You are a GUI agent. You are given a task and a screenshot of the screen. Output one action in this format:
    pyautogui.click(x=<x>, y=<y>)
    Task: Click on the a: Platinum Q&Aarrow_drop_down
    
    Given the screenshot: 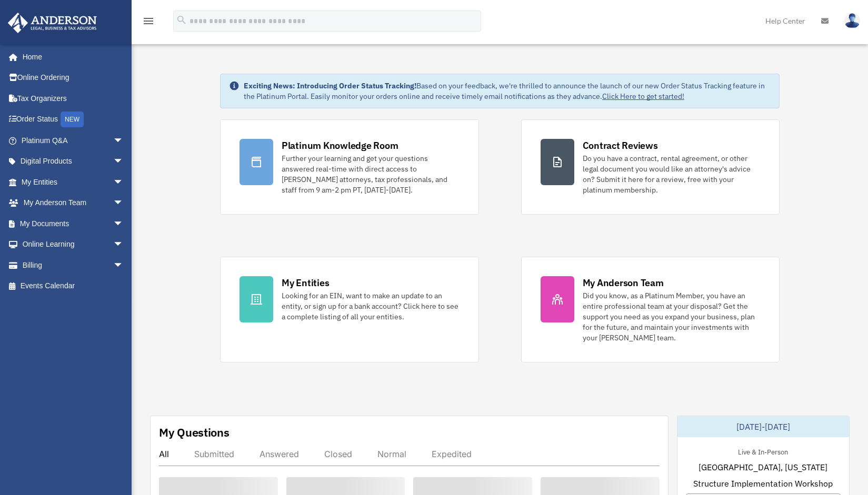 What is the action you would take?
    pyautogui.click(x=73, y=140)
    